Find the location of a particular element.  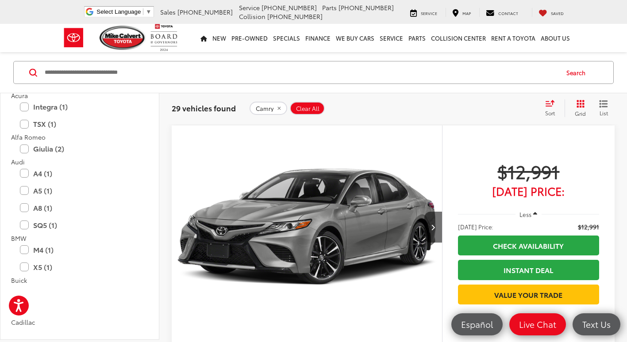

a: Collision Center is located at coordinates (458, 38).